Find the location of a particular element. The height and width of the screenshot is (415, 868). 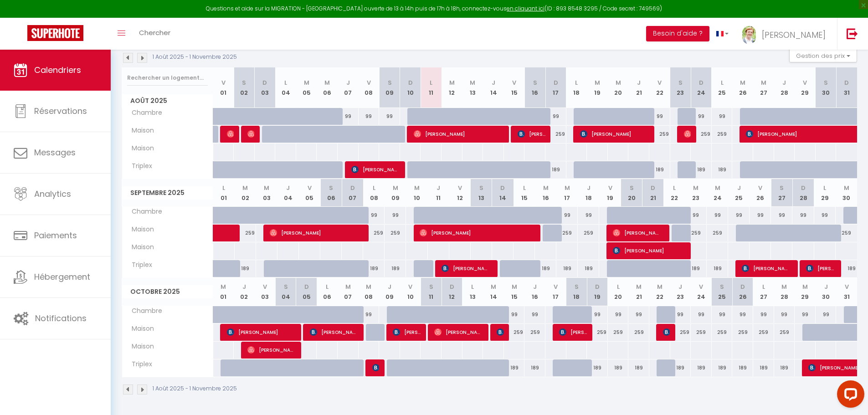

span: Réservations is located at coordinates (60, 110).